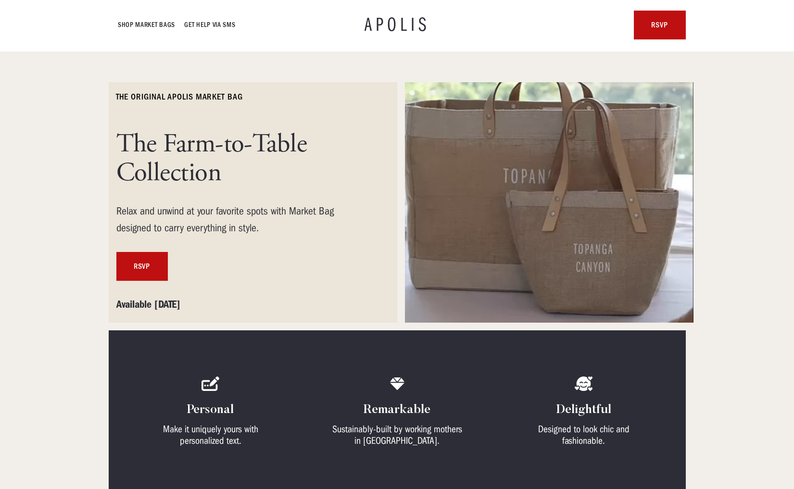  I want to click on h4: Personal, so click(210, 410).